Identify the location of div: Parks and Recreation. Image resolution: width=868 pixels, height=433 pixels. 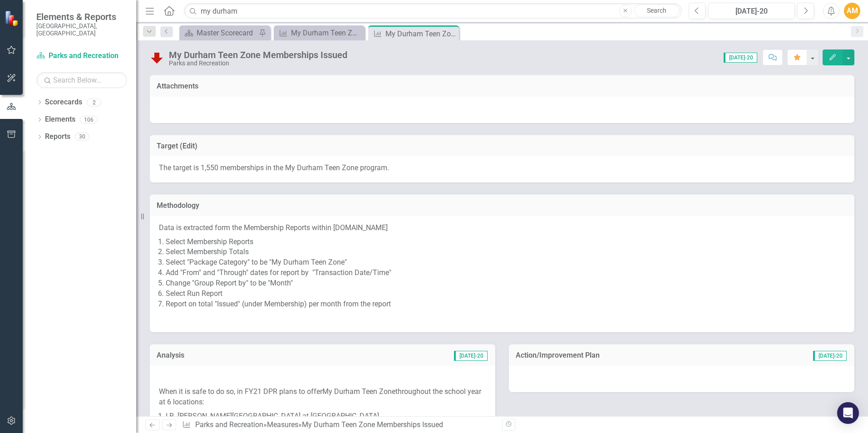
(258, 63).